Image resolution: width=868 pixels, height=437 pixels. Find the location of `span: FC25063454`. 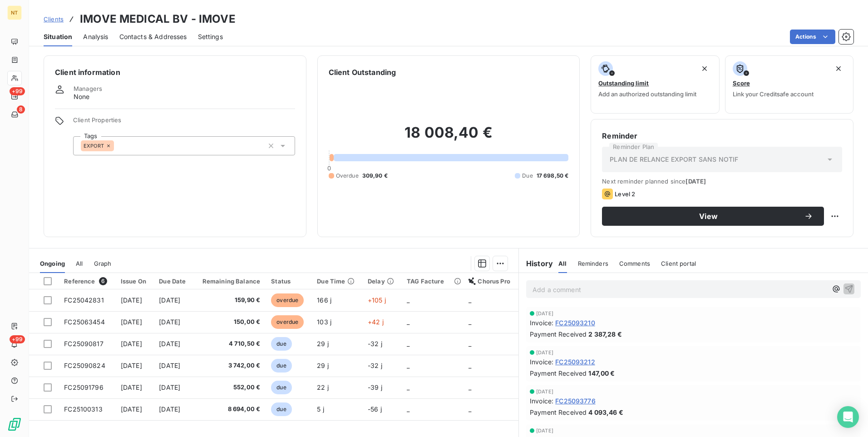

span: FC25063454 is located at coordinates (84, 322).